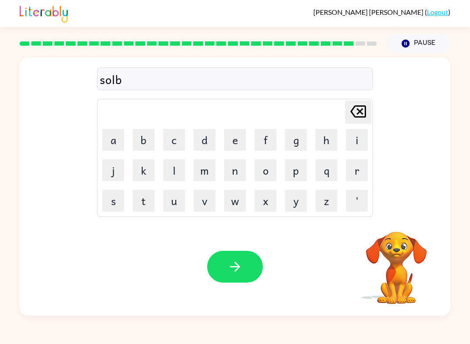 The image size is (470, 344). Describe the element at coordinates (419, 44) in the screenshot. I see `button: Pause` at that location.